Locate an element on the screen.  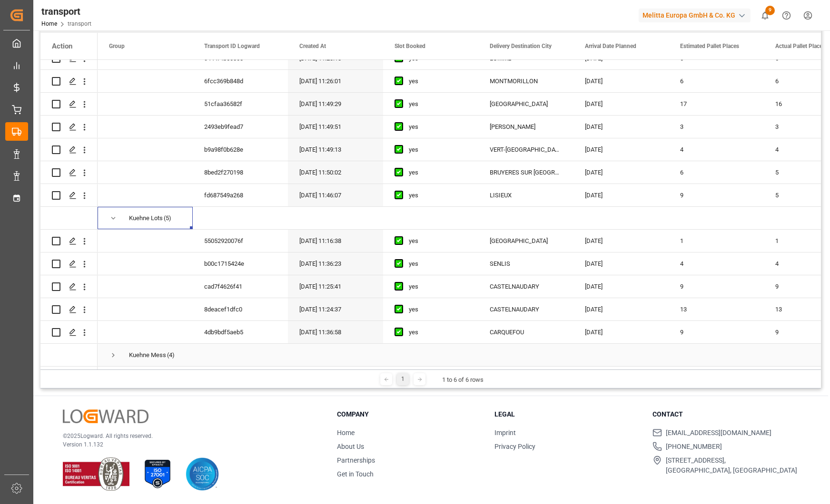
div: Kuehne Mess is located at coordinates (148, 356).